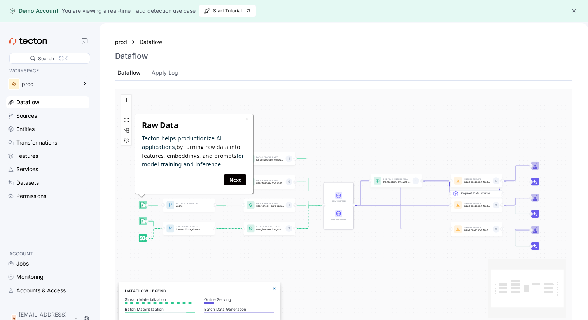  What do you see at coordinates (189, 205) in the screenshot?
I see `a: BatchData Sourceusers` at bounding box center [189, 205].